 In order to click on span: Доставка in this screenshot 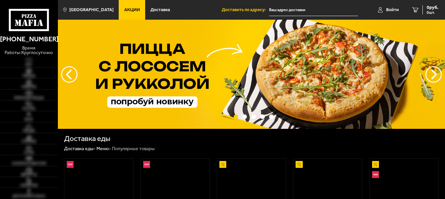, I will do `click(160, 10)`.